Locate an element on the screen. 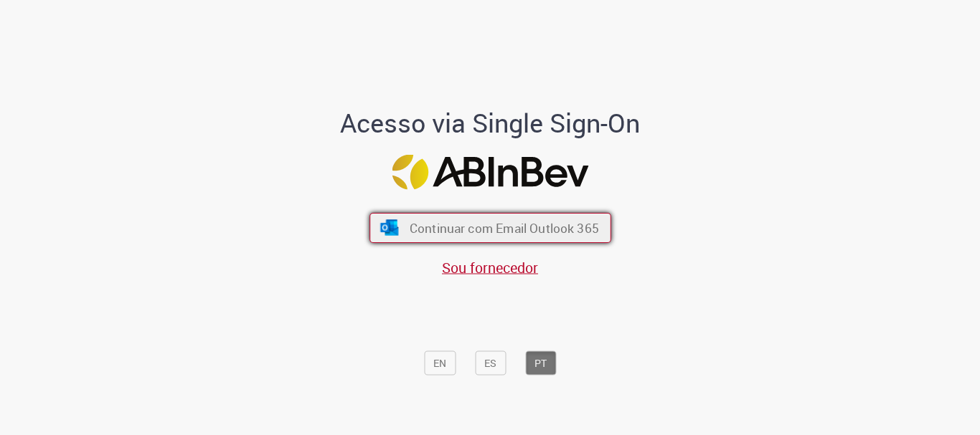 This screenshot has height=435, width=980. a: Sou fornecedor is located at coordinates (490, 268).